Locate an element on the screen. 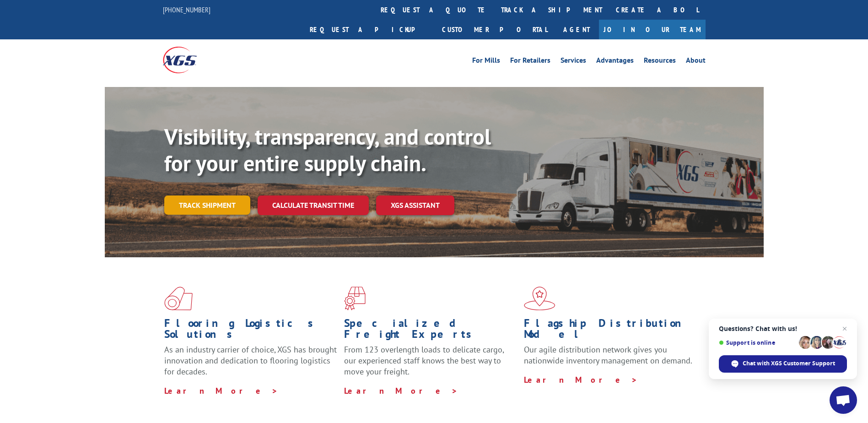  a: Request a pickup is located at coordinates (369, 29).